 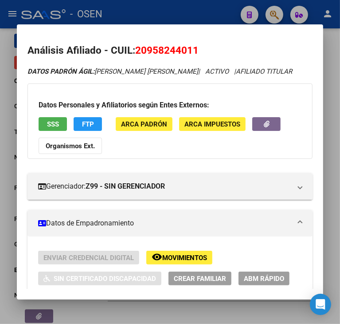 I want to click on button: ABM Rápido, so click(x=264, y=278).